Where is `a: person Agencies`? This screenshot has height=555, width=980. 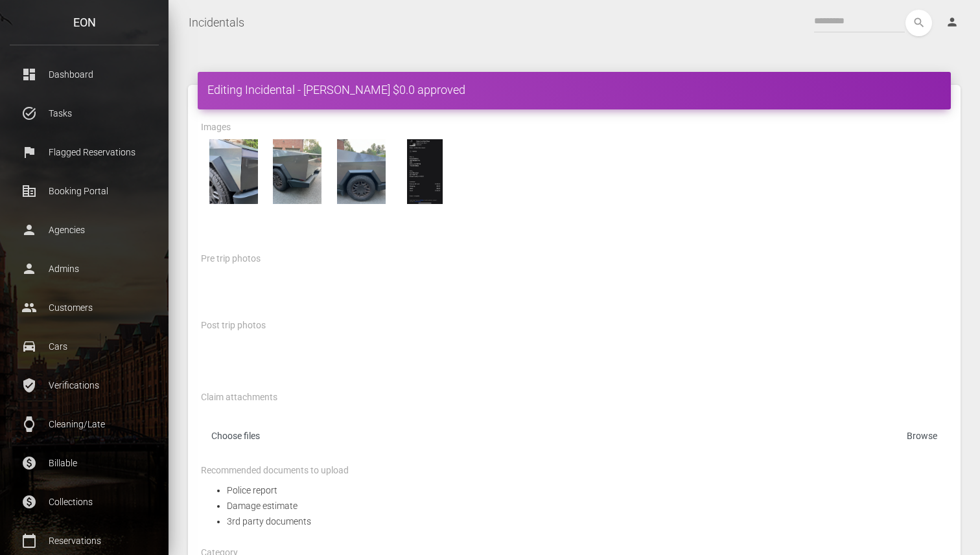
a: person Agencies is located at coordinates (84, 230).